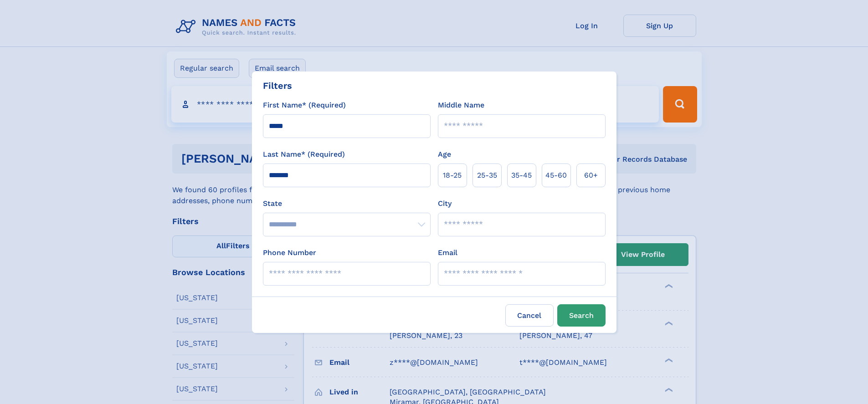 The image size is (868, 404). Describe the element at coordinates (445, 204) in the screenshot. I see `label: City` at that location.